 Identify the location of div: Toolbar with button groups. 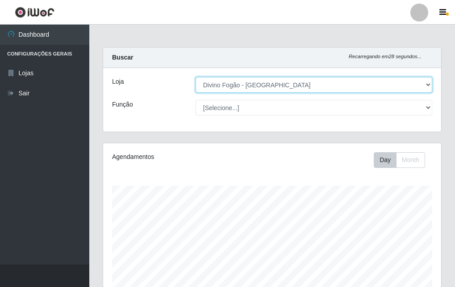
(403, 160).